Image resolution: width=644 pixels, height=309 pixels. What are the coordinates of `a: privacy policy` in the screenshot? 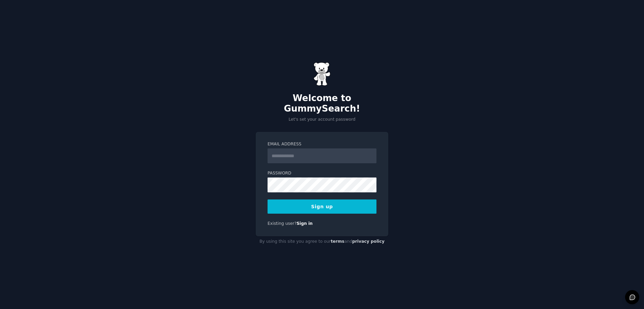 It's located at (368, 241).